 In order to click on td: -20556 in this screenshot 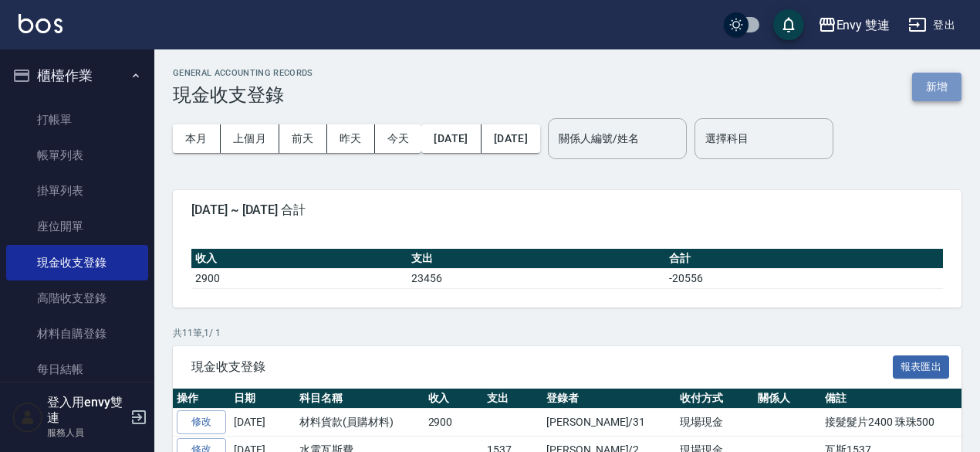, I will do `click(804, 278)`.